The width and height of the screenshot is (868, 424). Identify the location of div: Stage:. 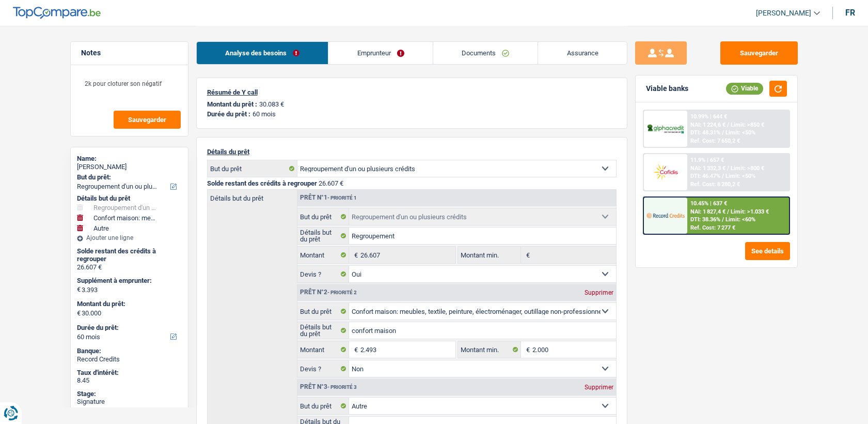
(129, 394).